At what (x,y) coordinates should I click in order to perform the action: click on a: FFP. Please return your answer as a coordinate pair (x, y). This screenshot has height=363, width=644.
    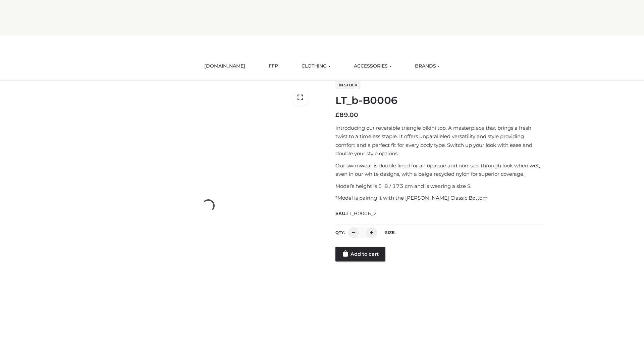
    Looking at the image, I should click on (274, 66).